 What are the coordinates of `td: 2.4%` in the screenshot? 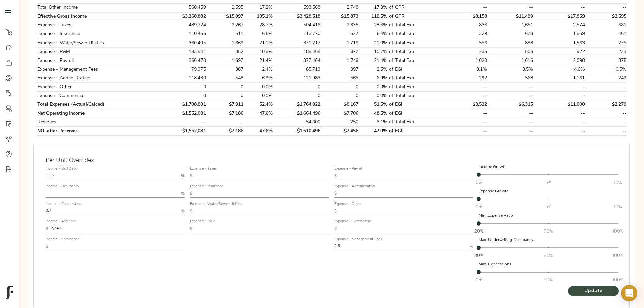 It's located at (258, 70).